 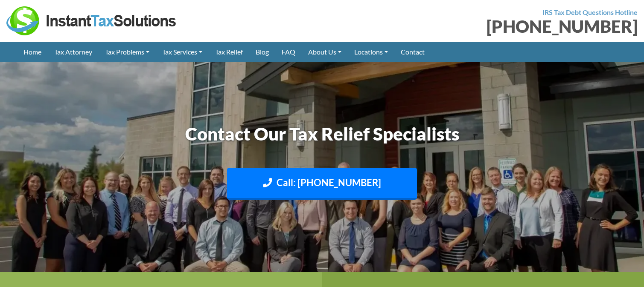 I want to click on strong: IRS Tax Debt Questions Hotline, so click(x=590, y=12).